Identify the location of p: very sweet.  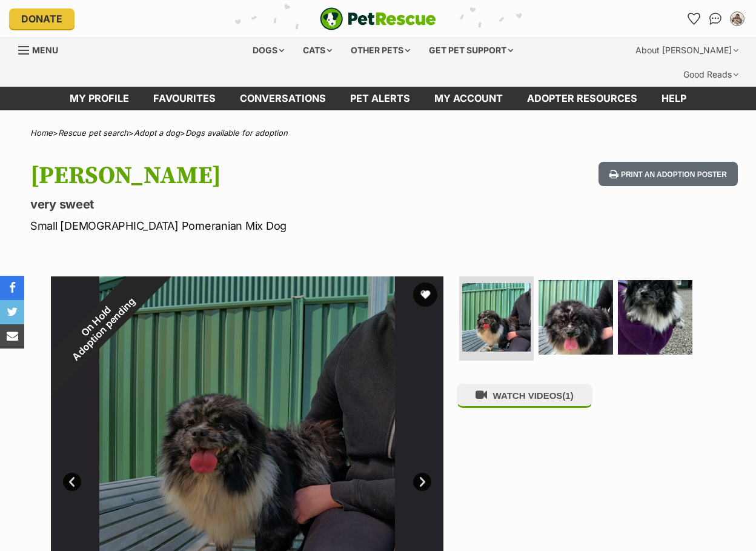
(246, 204).